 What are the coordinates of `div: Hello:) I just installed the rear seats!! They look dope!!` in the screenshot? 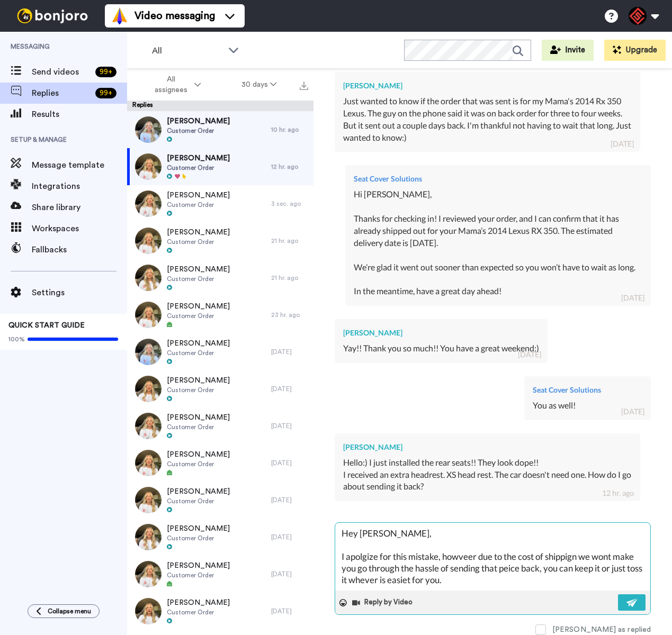 It's located at (487, 462).